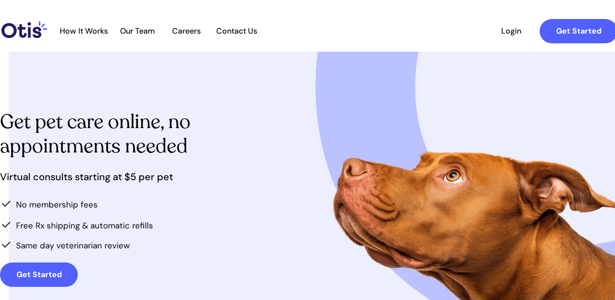 The height and width of the screenshot is (300, 615). Describe the element at coordinates (57, 204) in the screenshot. I see `span: No membership fees` at that location.